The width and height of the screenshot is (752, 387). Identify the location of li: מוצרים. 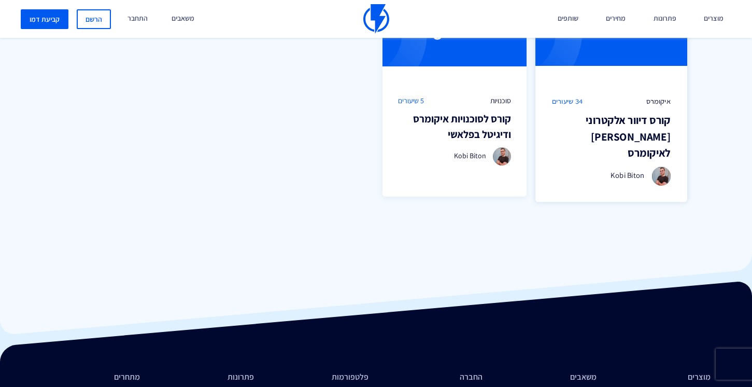
(661, 377).